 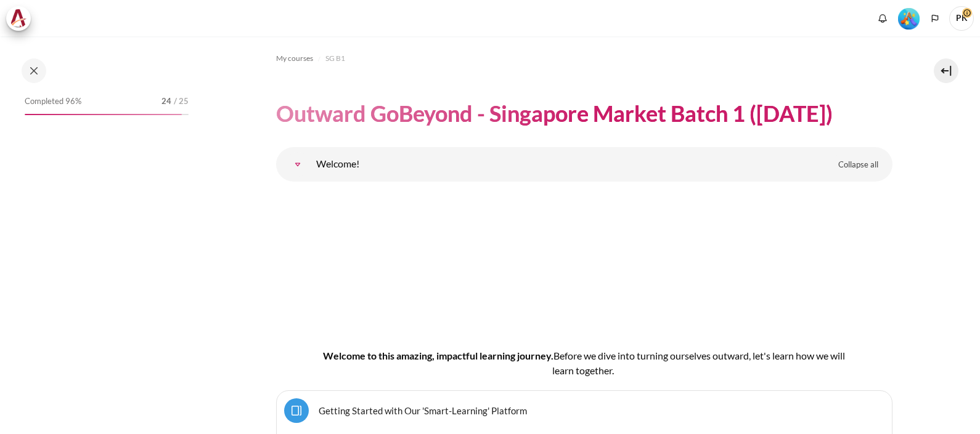 What do you see at coordinates (909, 18) in the screenshot?
I see `div: Level #5` at bounding box center [909, 18].